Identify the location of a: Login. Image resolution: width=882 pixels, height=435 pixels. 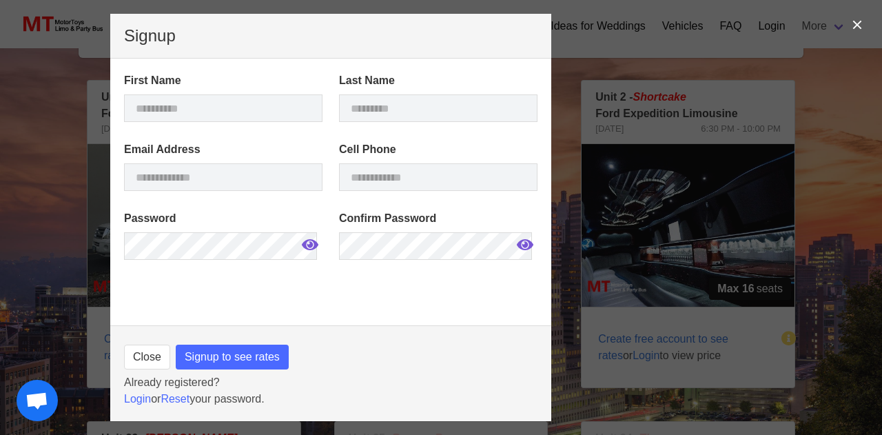
(137, 398).